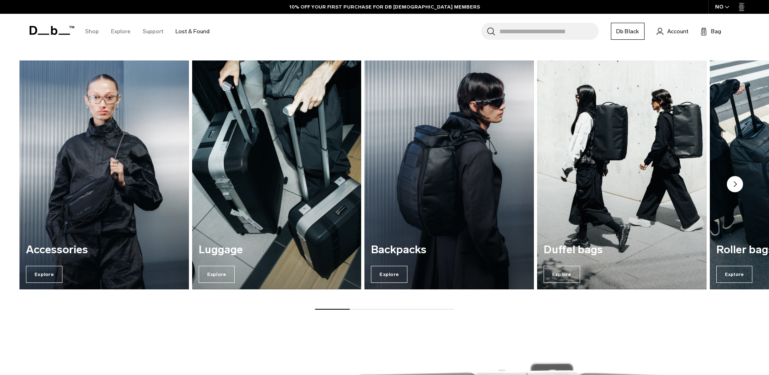 This screenshot has height=375, width=769. Describe the element at coordinates (277, 250) in the screenshot. I see `h3: Luggage` at that location.